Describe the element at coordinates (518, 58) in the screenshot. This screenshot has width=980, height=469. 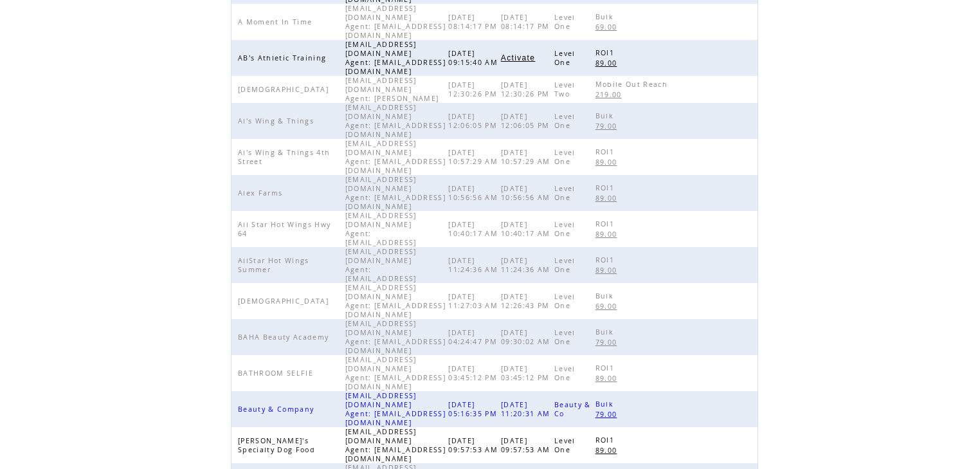
I see `span: Activate` at that location.